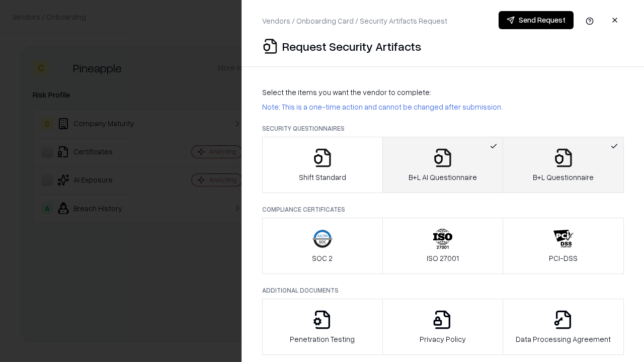 This screenshot has height=362, width=644. What do you see at coordinates (322, 327) in the screenshot?
I see `button: Penetration Testing` at bounding box center [322, 327].